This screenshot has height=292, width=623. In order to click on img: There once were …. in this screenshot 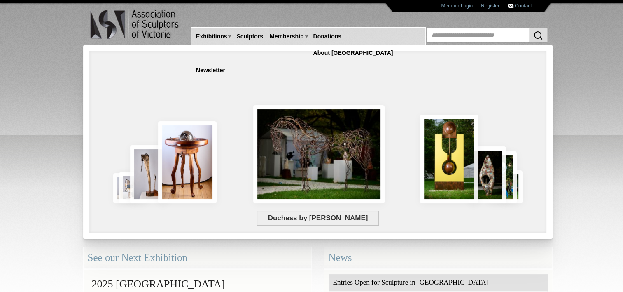, I will do `click(187, 162)`.